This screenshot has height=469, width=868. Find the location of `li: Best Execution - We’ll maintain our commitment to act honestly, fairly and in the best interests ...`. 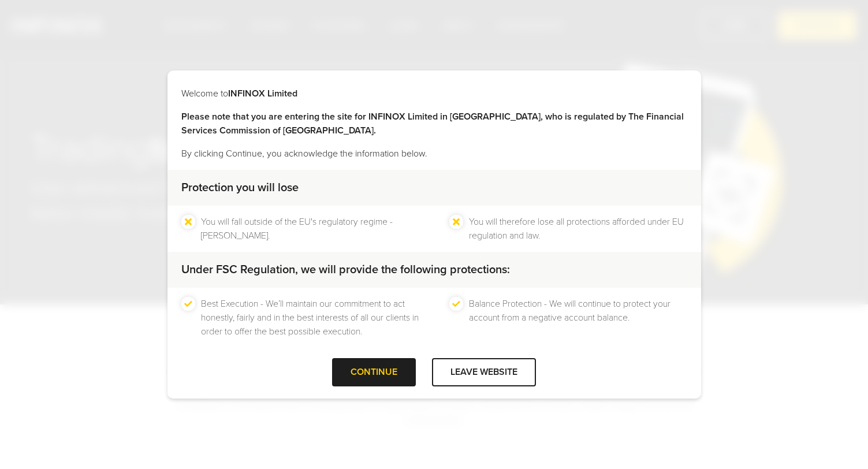

li: Best Execution - We’ll maintain our commitment to act honestly, fairly and in the best interests ... is located at coordinates (310, 318).